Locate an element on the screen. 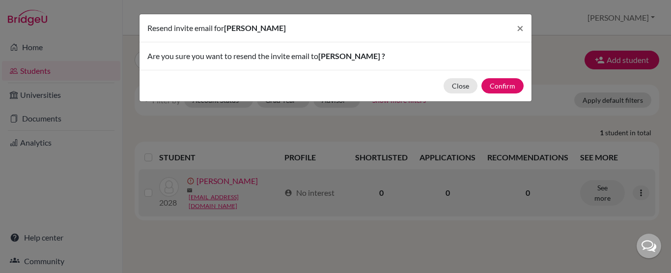  span: Help is located at coordinates (32, 11).